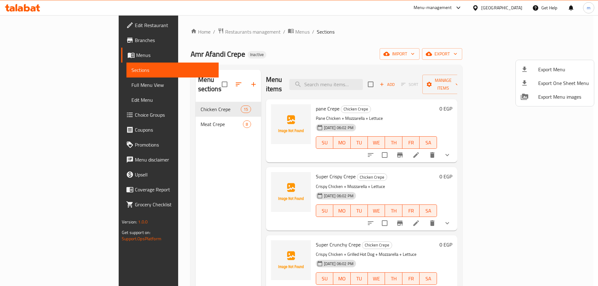 The image size is (598, 286). I want to click on li: Export one sheet menu items, so click(555, 83).